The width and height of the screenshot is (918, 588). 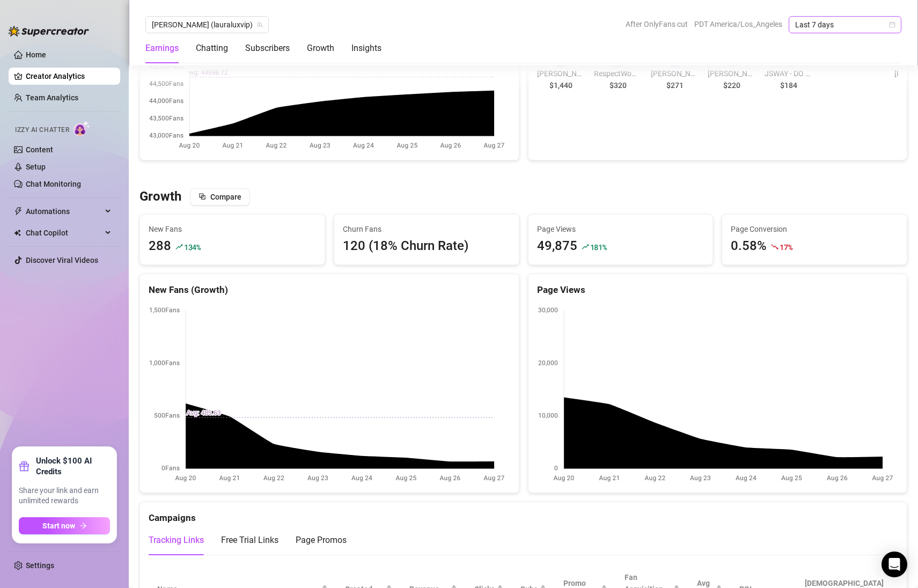 What do you see at coordinates (427, 246) in the screenshot?
I see `div: 120 (18% Churn Rate)` at bounding box center [427, 246].